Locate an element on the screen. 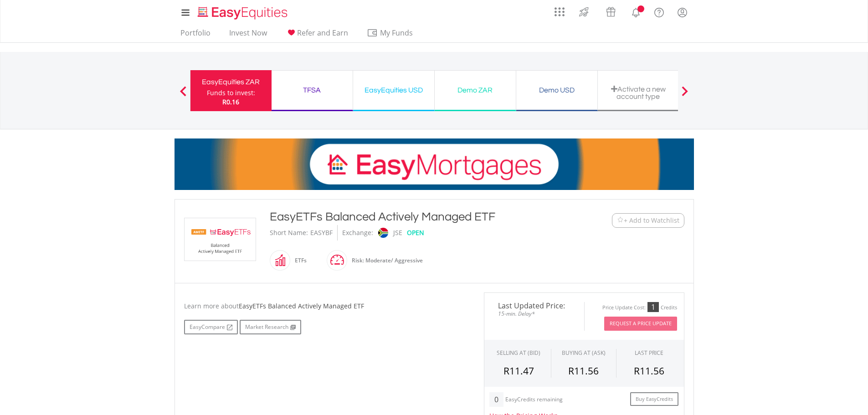 The image size is (868, 415). div: LAST PRICE is located at coordinates (649, 352).